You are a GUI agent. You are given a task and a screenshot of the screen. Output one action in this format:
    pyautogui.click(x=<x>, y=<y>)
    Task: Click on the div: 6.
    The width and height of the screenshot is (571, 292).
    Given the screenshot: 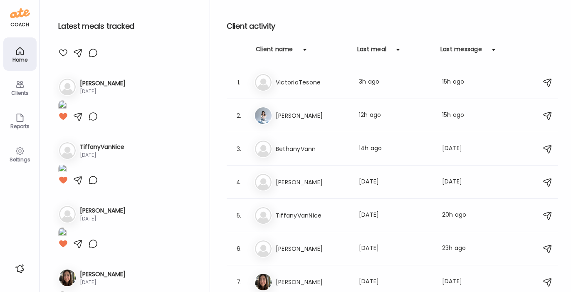 What is the action you would take?
    pyautogui.click(x=239, y=249)
    